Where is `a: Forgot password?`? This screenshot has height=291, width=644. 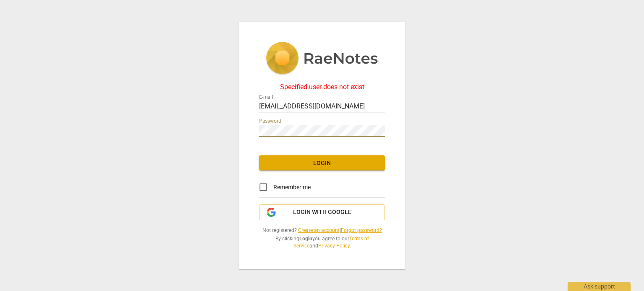 a: Forgot password? is located at coordinates (361, 231).